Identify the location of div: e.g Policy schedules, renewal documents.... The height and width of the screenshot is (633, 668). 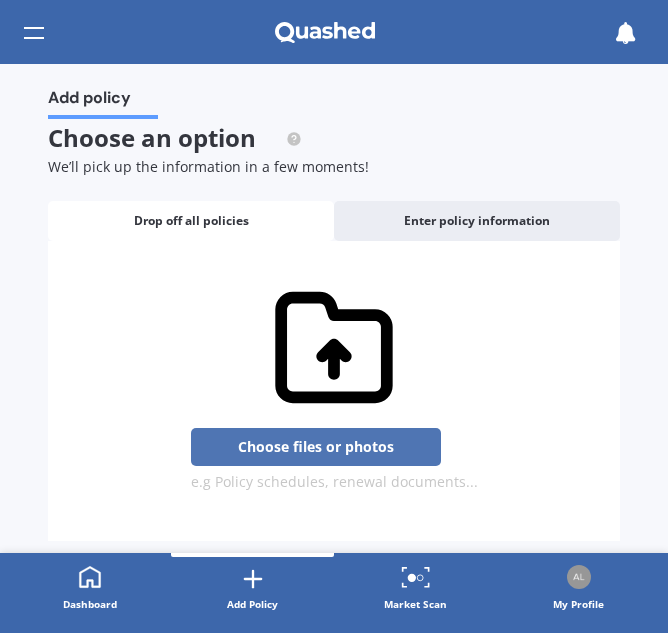
(334, 482).